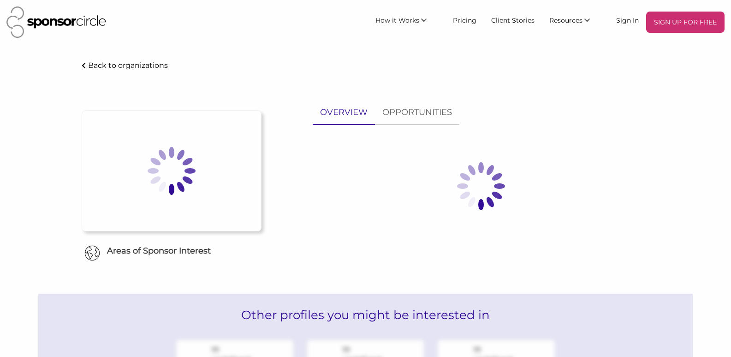  I want to click on p: OVERVIEW, so click(344, 112).